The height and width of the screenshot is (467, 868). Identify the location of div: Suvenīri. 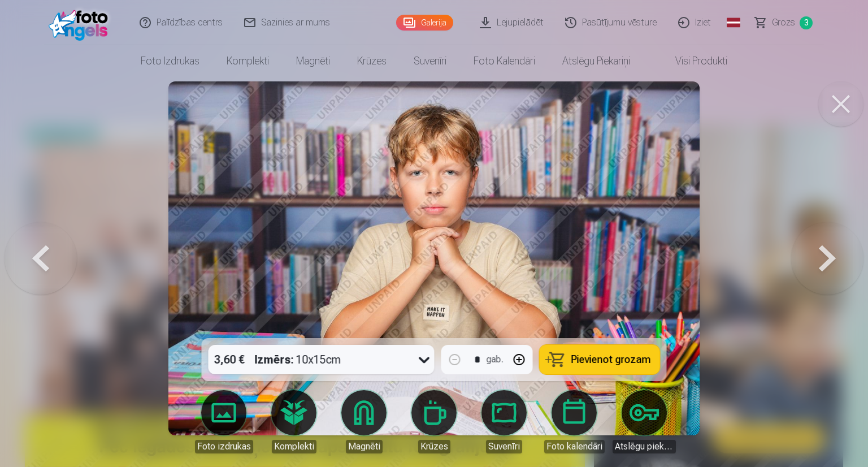
(504, 446).